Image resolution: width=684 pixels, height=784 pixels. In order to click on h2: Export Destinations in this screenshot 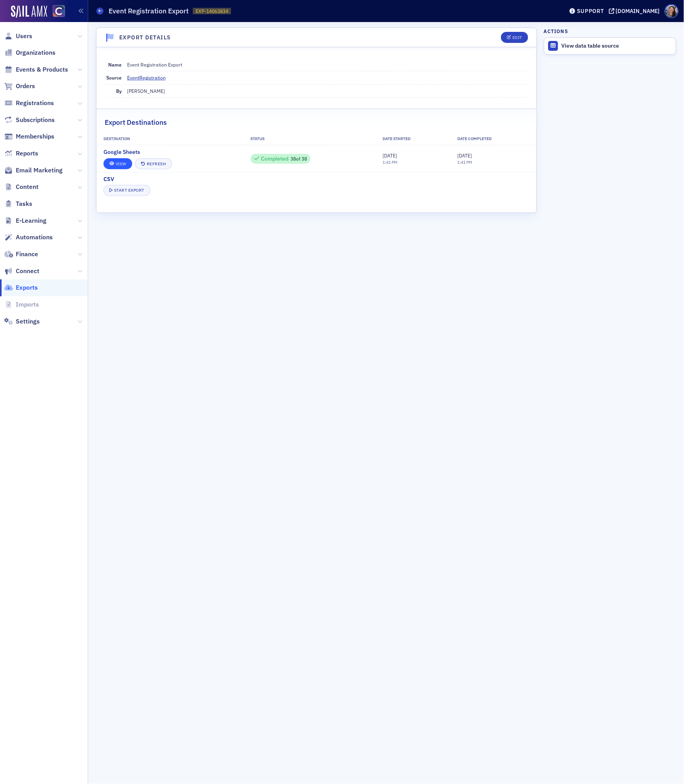, I will do `click(136, 123)`.